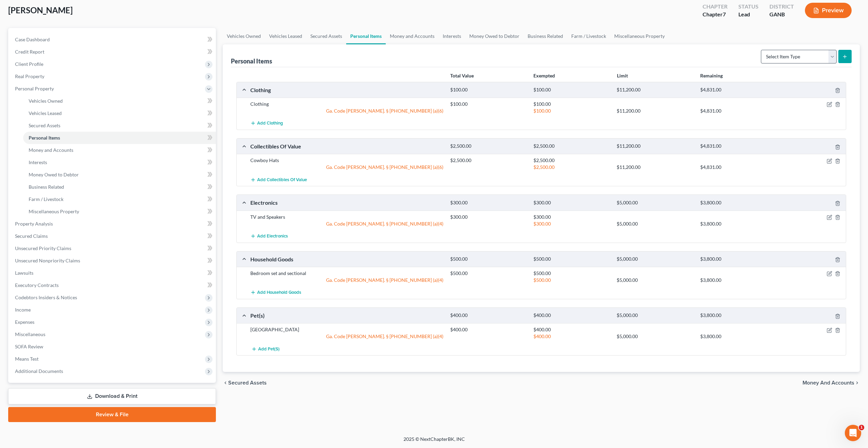  I want to click on strong: Remaining, so click(711, 75).